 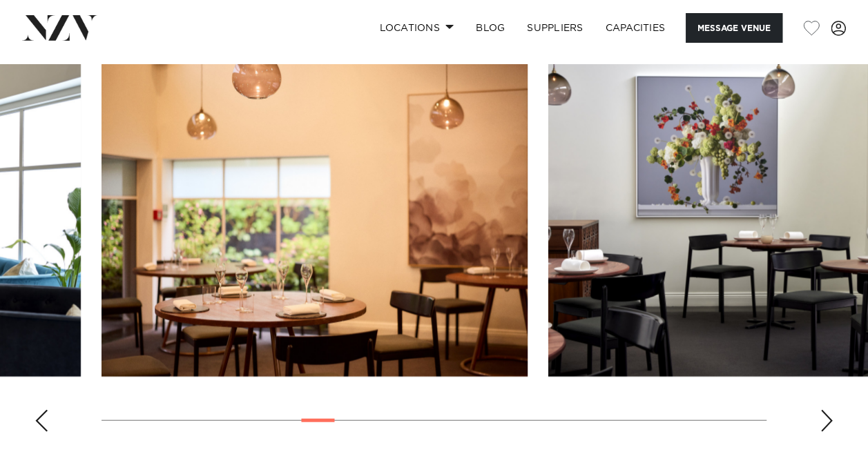 I want to click on a: BLOG, so click(x=490, y=28).